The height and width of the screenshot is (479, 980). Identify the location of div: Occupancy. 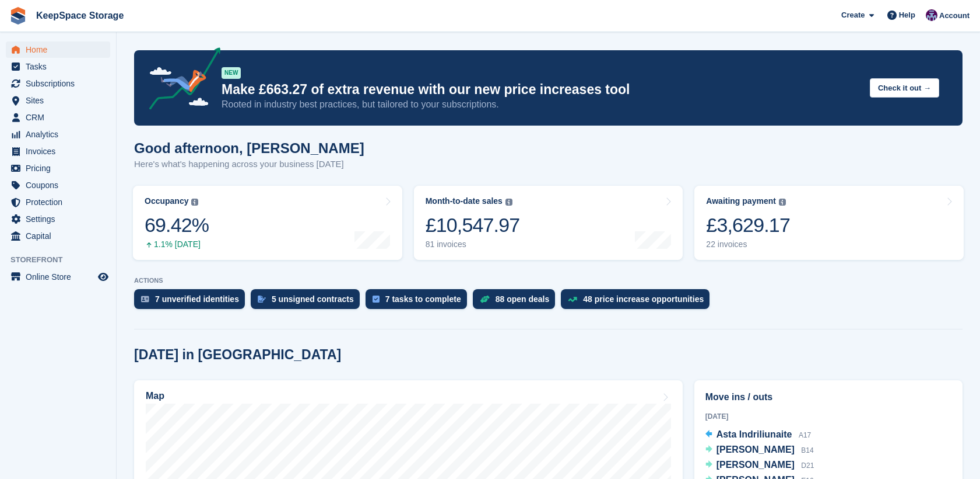
(166, 201).